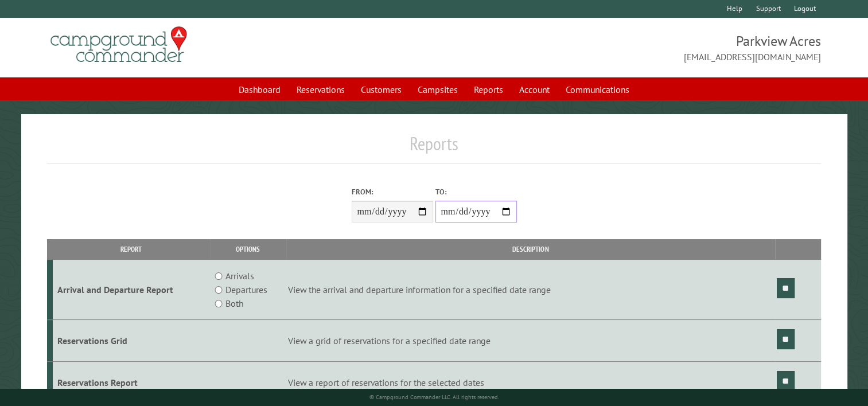 The height and width of the screenshot is (406, 868). I want to click on td: Reservations Report, so click(131, 382).